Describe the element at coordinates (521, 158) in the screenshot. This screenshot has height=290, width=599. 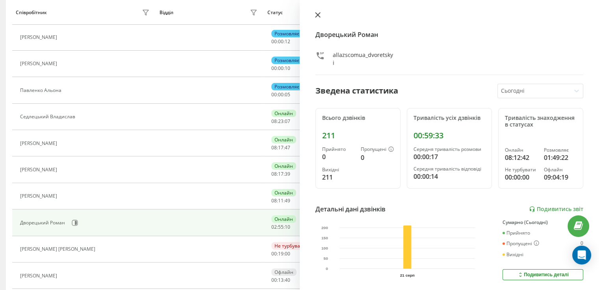
I see `div: 08:12:42` at that location.